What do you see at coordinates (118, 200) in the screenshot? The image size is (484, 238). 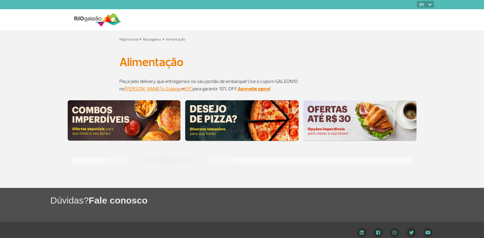 I see `span: Fale conosco` at bounding box center [118, 200].